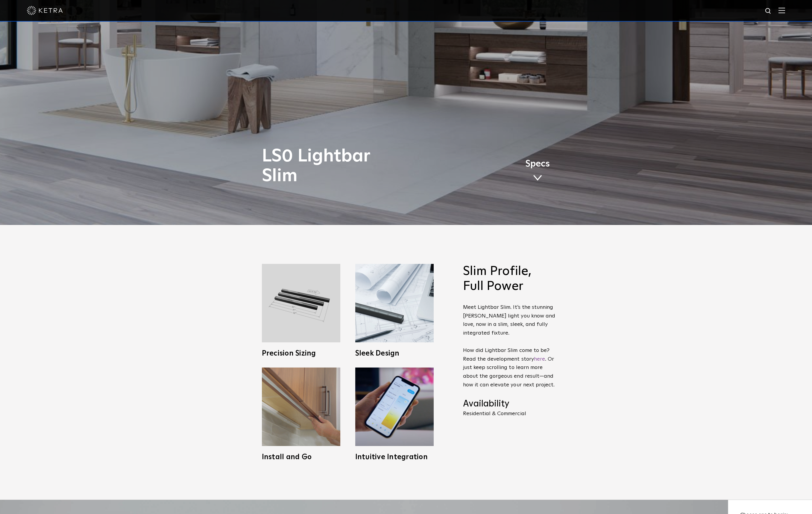 Image resolution: width=812 pixels, height=514 pixels. What do you see at coordinates (45, 11) in the screenshot?
I see `img: ketra-logo-2019-white` at bounding box center [45, 11].